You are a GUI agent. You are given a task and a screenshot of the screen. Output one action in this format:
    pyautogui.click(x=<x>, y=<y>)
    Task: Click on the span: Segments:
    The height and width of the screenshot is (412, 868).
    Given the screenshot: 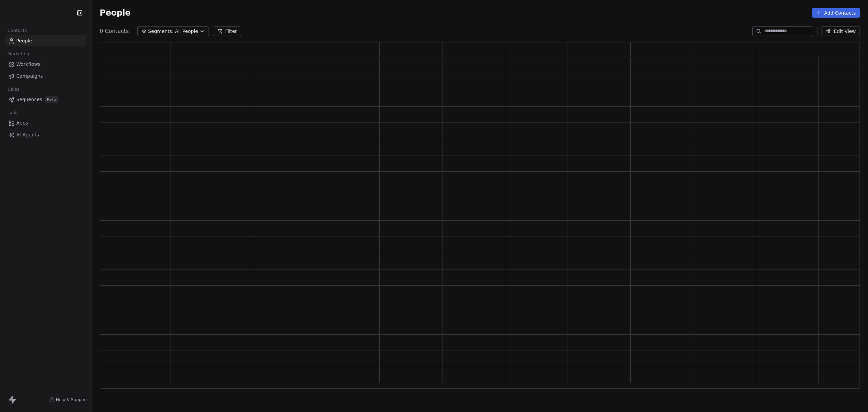 What is the action you would take?
    pyautogui.click(x=161, y=32)
    